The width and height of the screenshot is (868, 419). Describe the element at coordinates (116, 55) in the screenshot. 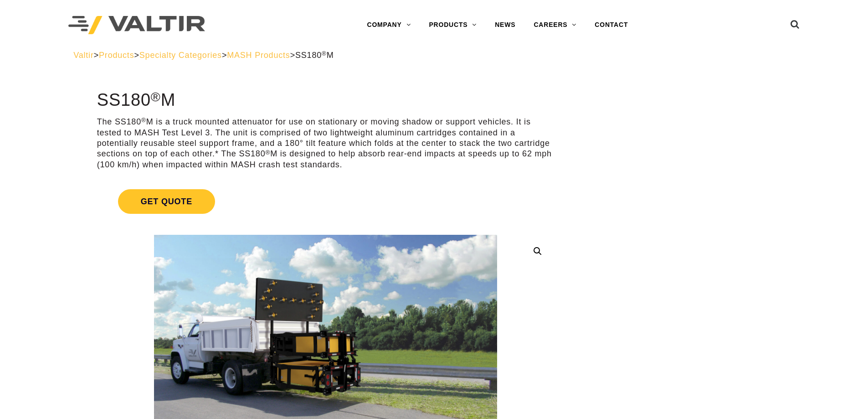

I see `span: Products` at that location.